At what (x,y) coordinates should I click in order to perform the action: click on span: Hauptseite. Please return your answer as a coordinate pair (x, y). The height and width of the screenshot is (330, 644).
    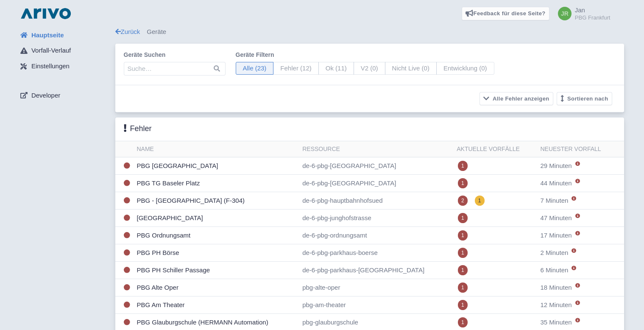
    Looking at the image, I should click on (47, 35).